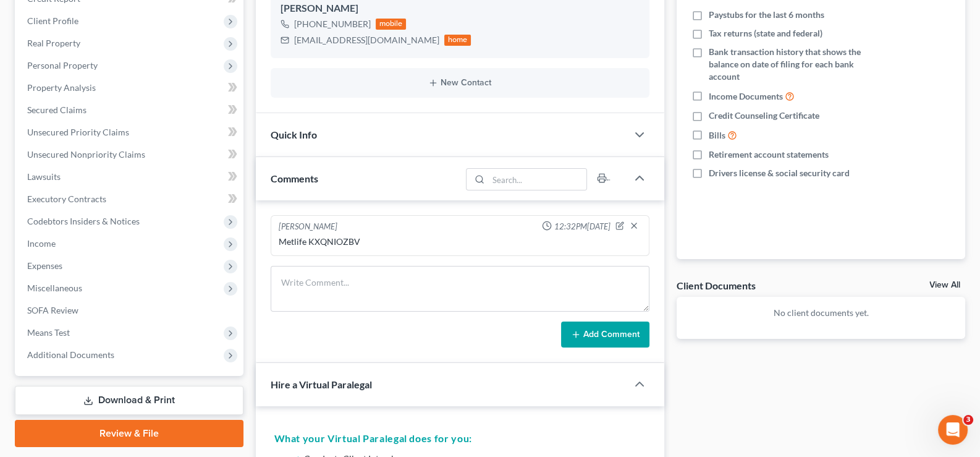 Image resolution: width=980 pixels, height=457 pixels. What do you see at coordinates (769, 155) in the screenshot?
I see `span: Retirement account statements` at bounding box center [769, 155].